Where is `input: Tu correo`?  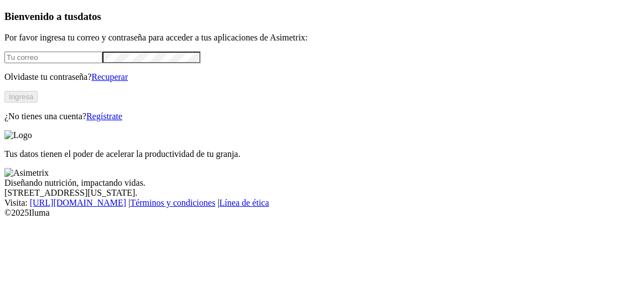
input: Tu correo is located at coordinates (53, 57).